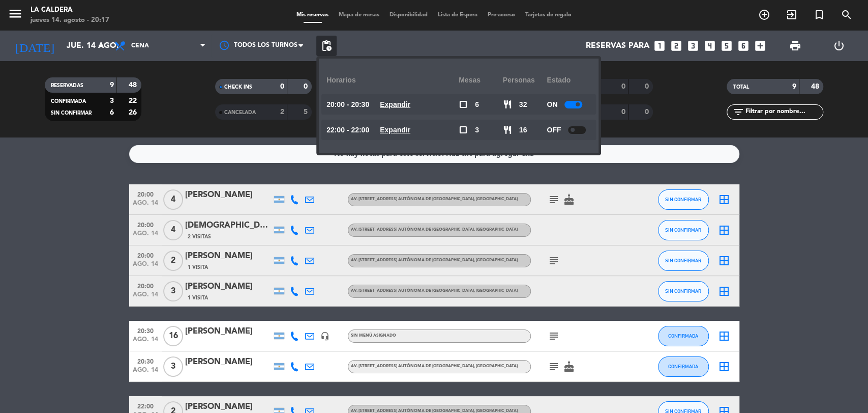 This screenshot has width=868, height=413. Describe the element at coordinates (112, 113) in the screenshot. I see `strong: 6` at that location.